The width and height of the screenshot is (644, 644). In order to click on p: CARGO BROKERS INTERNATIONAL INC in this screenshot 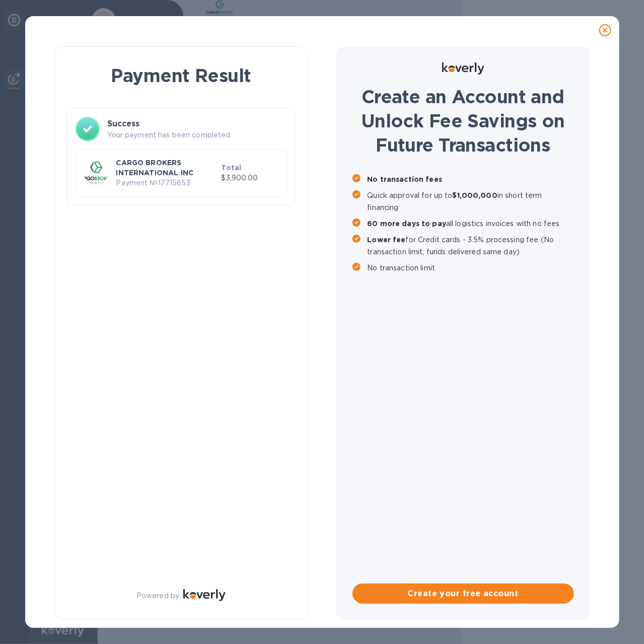, I will do `click(167, 167)`.